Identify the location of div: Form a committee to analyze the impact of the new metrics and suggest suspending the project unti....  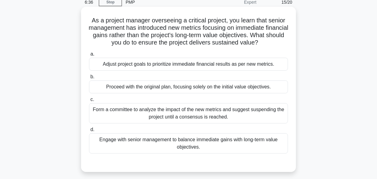
(188, 113).